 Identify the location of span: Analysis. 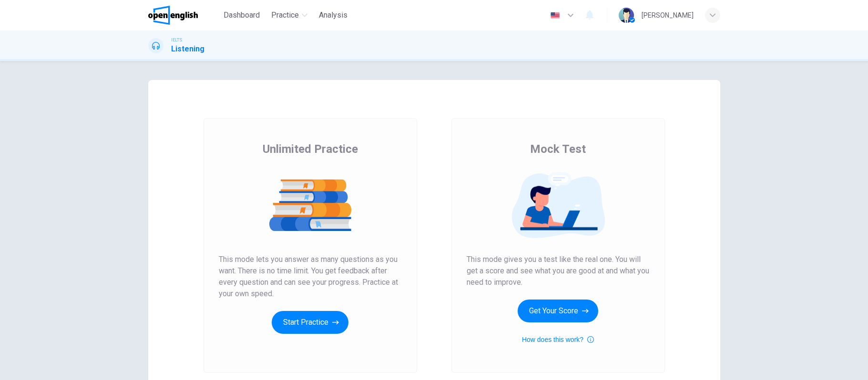
(334, 15).